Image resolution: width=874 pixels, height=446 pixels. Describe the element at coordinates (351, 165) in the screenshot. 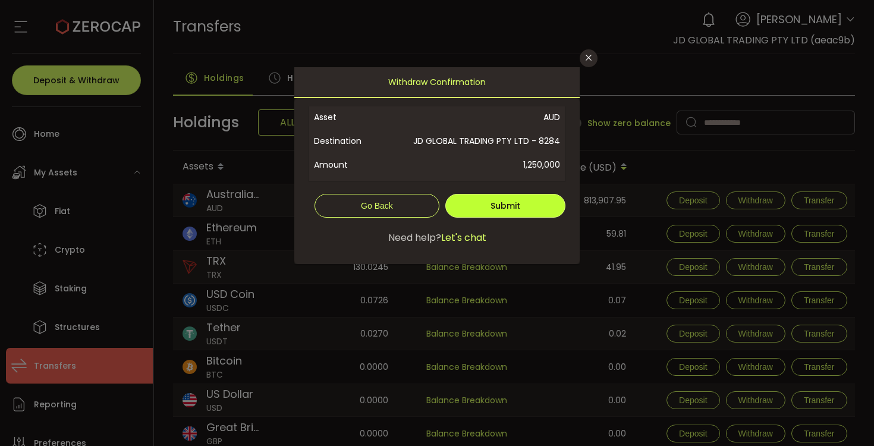

I see `span: Amount` at that location.